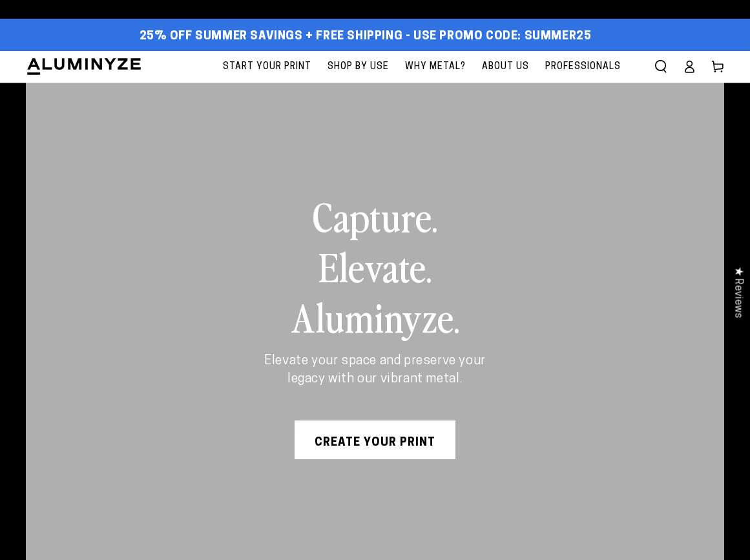  I want to click on span: Start Your Print, so click(267, 66).